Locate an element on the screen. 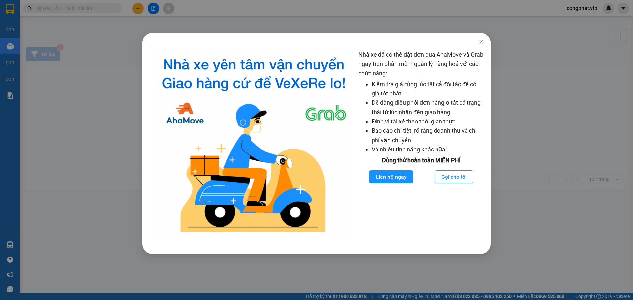 The width and height of the screenshot is (633, 300). button: Gọi cho tôi is located at coordinates (454, 177).